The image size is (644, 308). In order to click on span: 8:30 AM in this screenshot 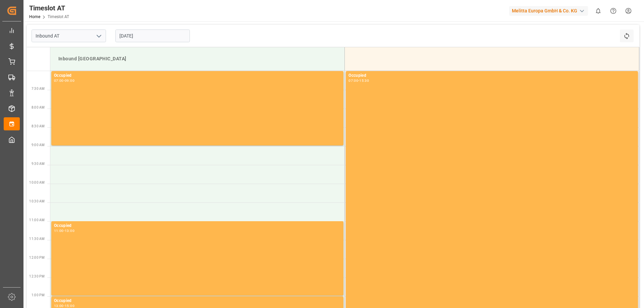, I will do `click(38, 126)`.